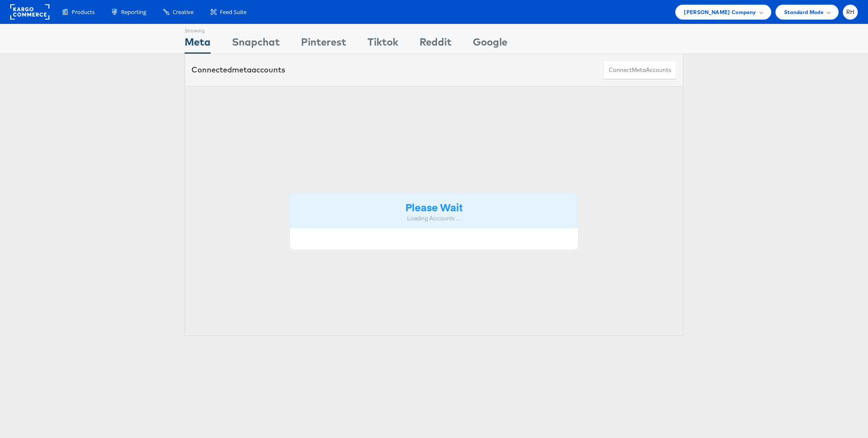 Image resolution: width=868 pixels, height=438 pixels. Describe the element at coordinates (197, 44) in the screenshot. I see `div: Meta` at that location.